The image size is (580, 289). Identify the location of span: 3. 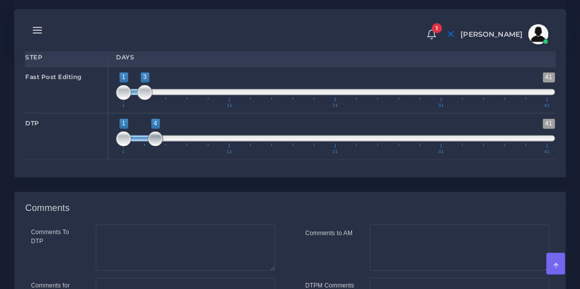
(145, 77).